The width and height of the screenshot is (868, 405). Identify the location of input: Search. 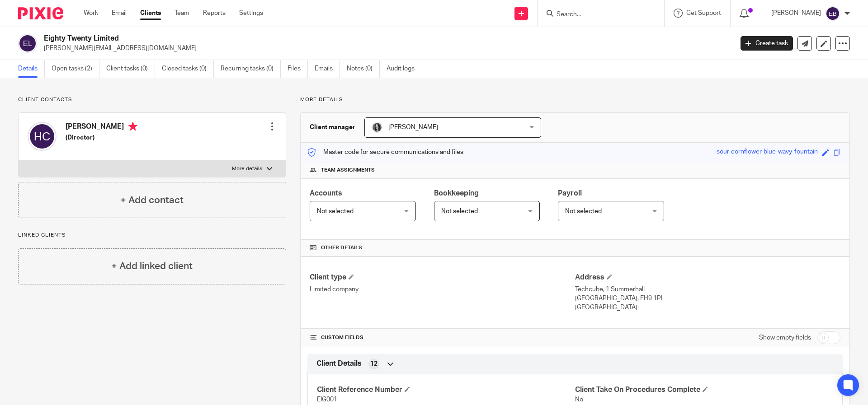
(596, 15).